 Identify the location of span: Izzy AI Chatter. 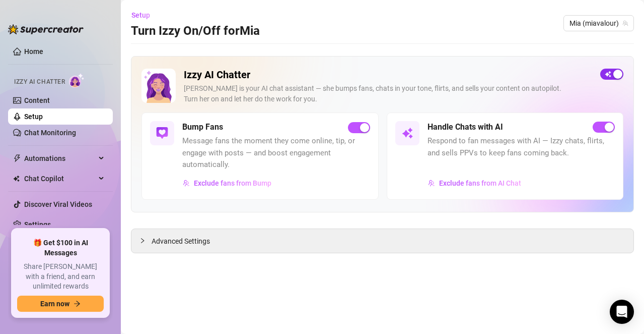
(39, 81).